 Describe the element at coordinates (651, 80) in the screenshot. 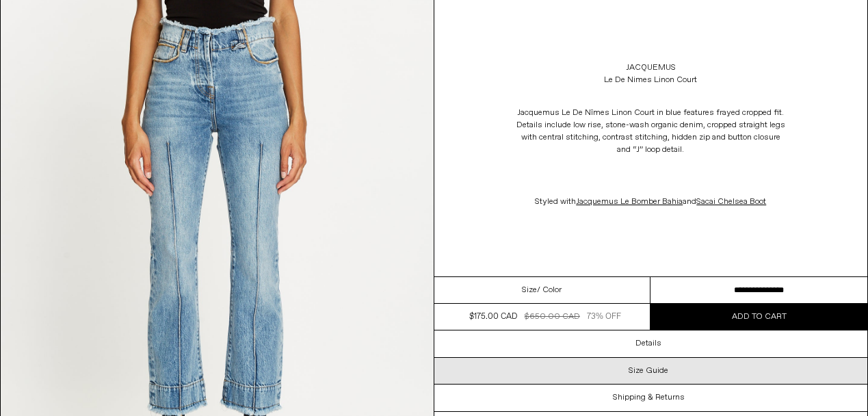

I see `div: Le De Nimes Linon Court` at that location.